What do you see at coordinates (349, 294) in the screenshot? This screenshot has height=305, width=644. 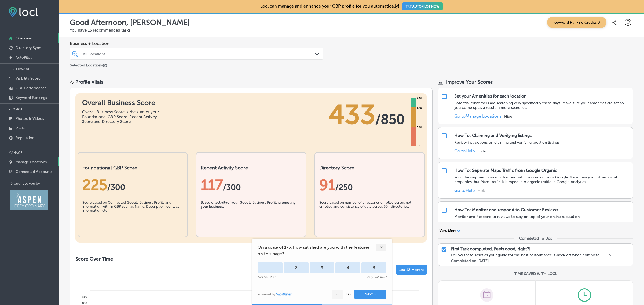 I see `div: 1 / 2` at bounding box center [349, 294].